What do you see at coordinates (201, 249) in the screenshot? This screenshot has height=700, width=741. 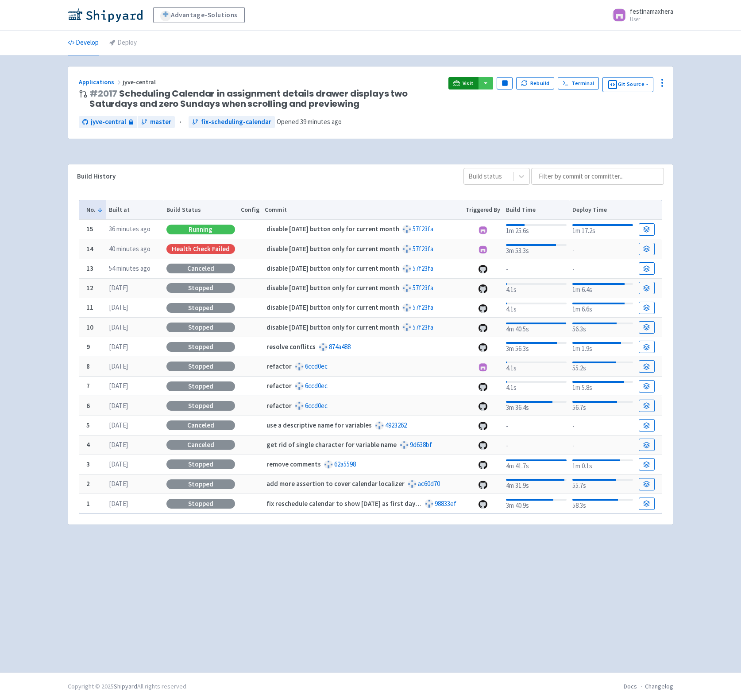 I see `div: Health check failed` at bounding box center [201, 249].